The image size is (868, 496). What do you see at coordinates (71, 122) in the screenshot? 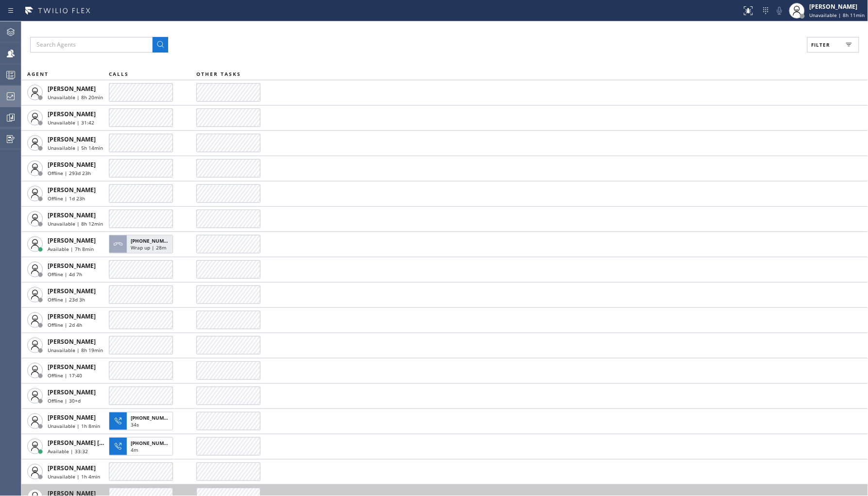
I see `span: Unavailable | 31:42` at bounding box center [71, 122].